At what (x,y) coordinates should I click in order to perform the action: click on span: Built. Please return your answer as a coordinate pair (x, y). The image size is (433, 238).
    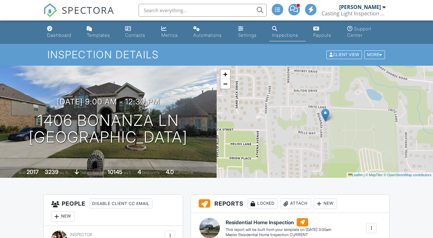
    Looking at the image, I should click on (22, 172).